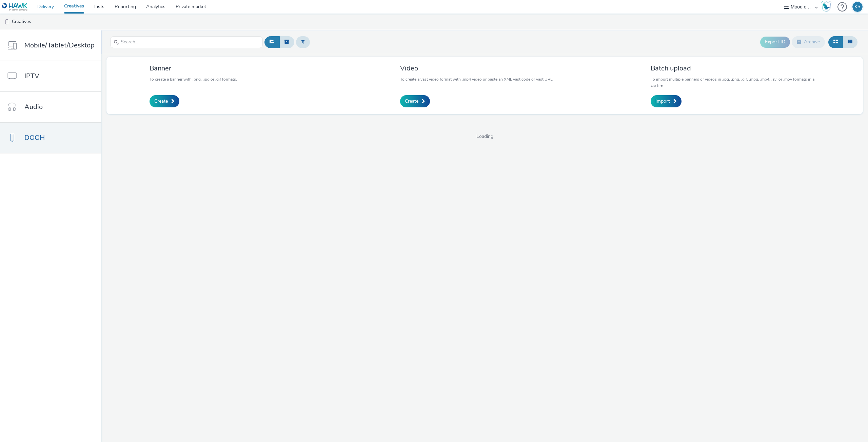 The height and width of the screenshot is (442, 868). I want to click on a: Hawk Academy, so click(828, 7).